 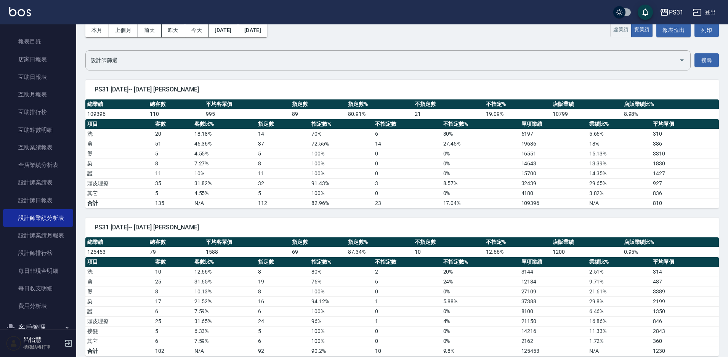 I want to click on td: 35, so click(x=173, y=183).